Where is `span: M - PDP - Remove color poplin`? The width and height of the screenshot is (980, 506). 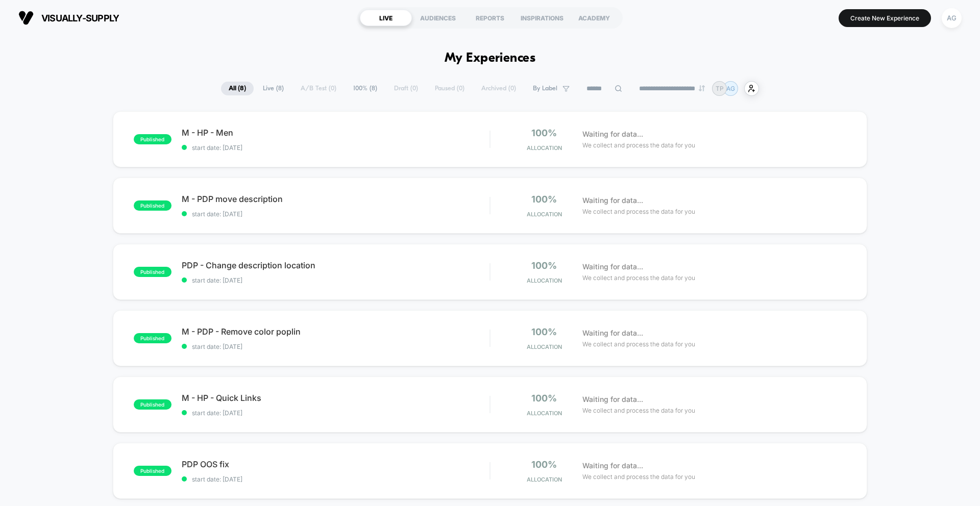
span: M - PDP - Remove color poplin is located at coordinates (335, 331).